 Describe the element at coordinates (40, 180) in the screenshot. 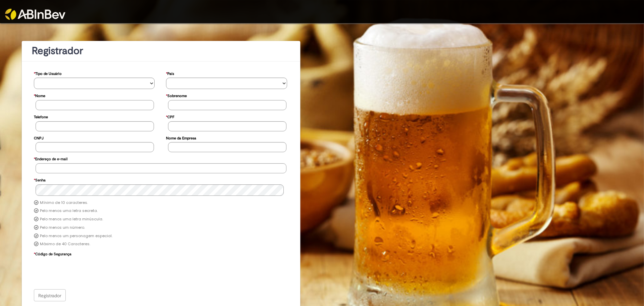

I see `font: Senha` at that location.